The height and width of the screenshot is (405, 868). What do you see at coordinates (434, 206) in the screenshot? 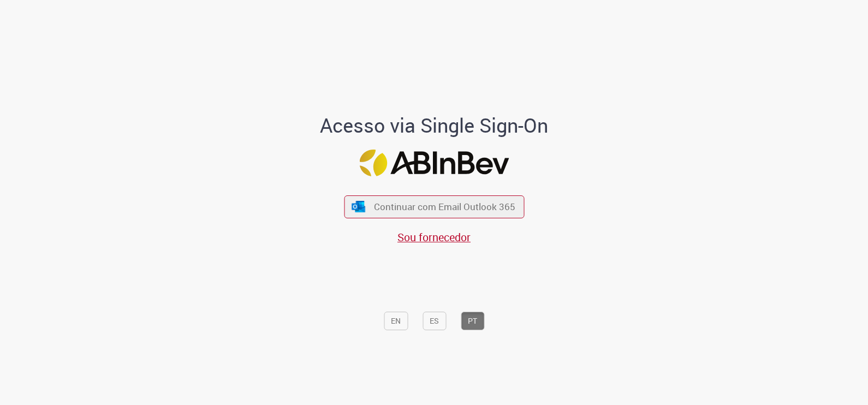
I see `button: ícone Azure/Microsoft 360 Continuar com Email Outlook 365` at bounding box center [434, 206].